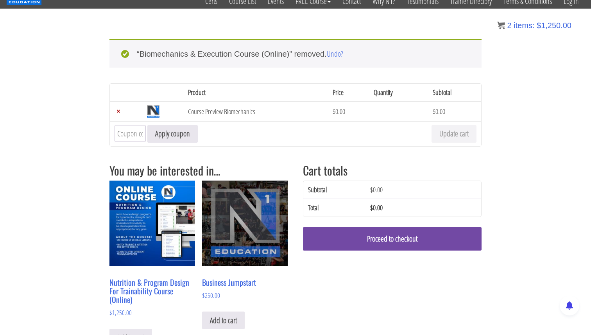  What do you see at coordinates (245, 241) in the screenshot?
I see `a: Business Jumpstart $250.00` at bounding box center [245, 241].